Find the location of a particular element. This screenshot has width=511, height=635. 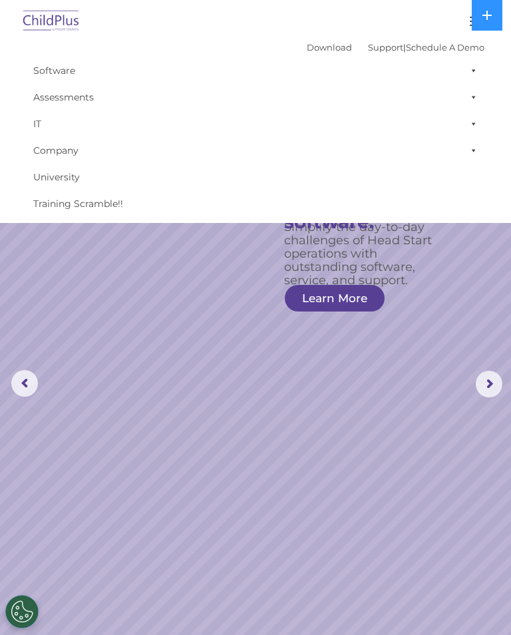

a: Assessments is located at coordinates (256, 97).